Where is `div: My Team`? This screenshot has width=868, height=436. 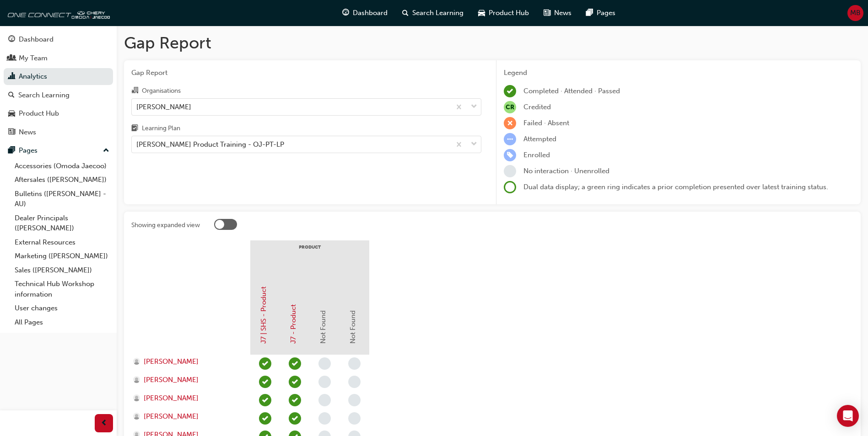 div: My Team is located at coordinates (33, 58).